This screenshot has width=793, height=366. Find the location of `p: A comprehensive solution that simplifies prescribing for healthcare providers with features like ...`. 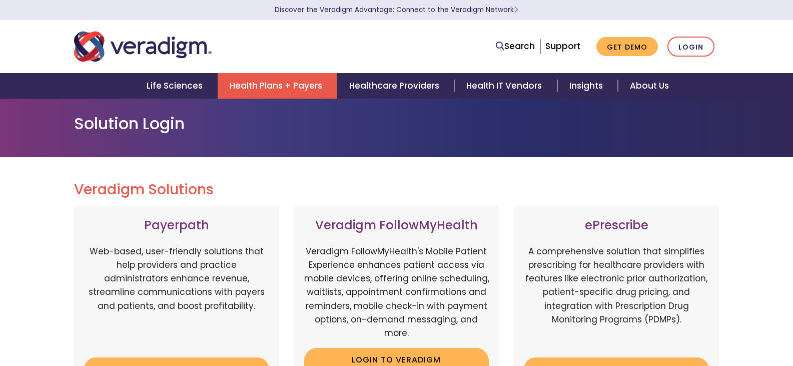

p: A comprehensive solution that simplifies prescribing for healthcare providers with features like ... is located at coordinates (617, 297).